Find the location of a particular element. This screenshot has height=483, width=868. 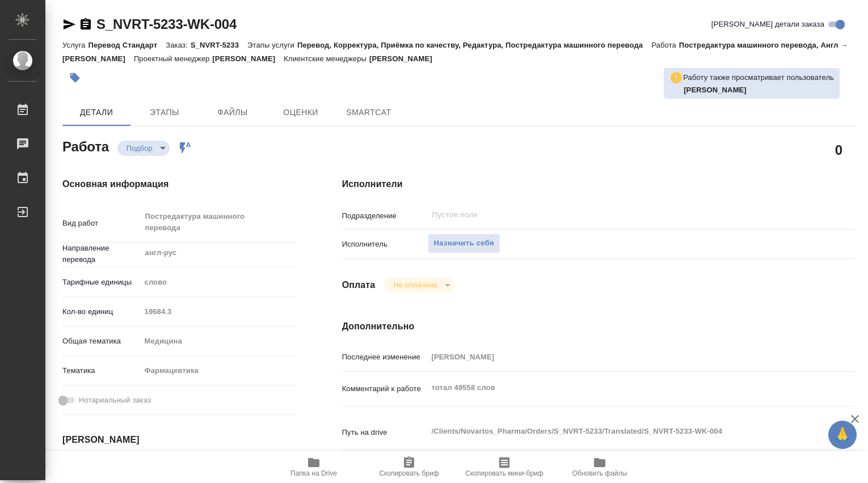

p: Клиентские менеджеры is located at coordinates (326, 58).